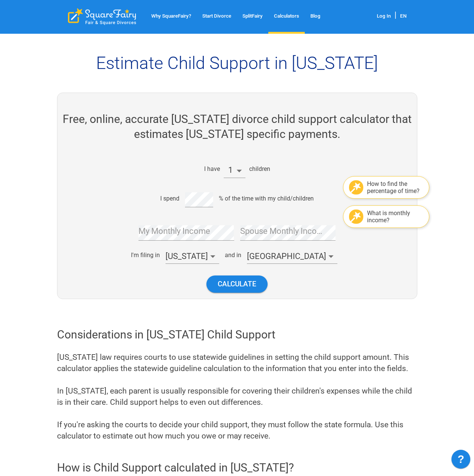 This screenshot has width=474, height=476. Describe the element at coordinates (260, 169) in the screenshot. I see `div: children` at that location.